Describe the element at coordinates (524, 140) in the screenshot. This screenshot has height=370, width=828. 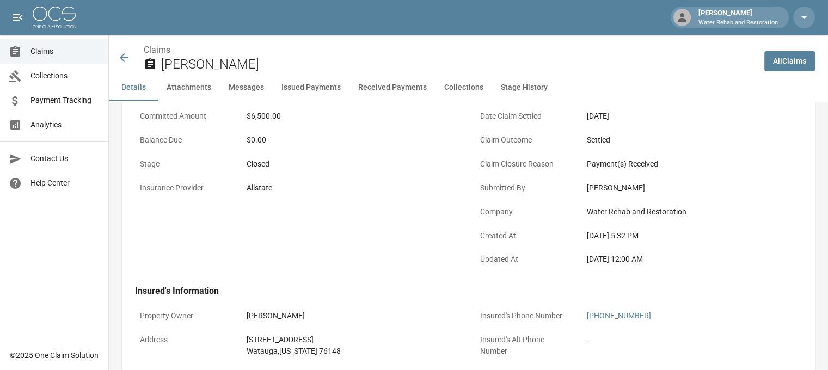
I see `p: Claim Outcome` at that location.